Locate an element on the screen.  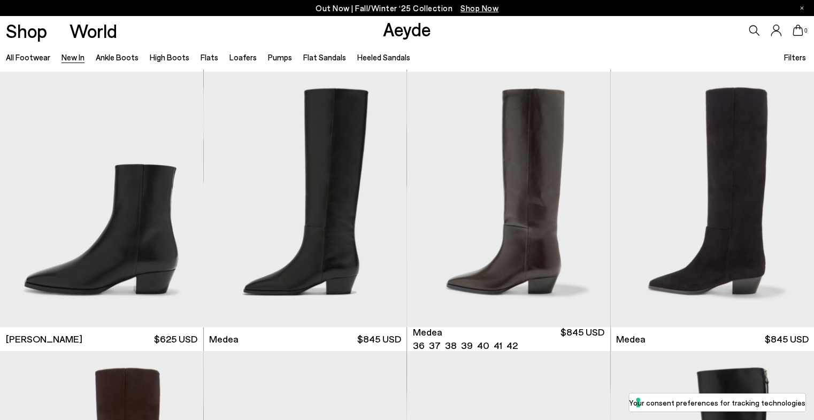
a: Flats is located at coordinates (209, 57).